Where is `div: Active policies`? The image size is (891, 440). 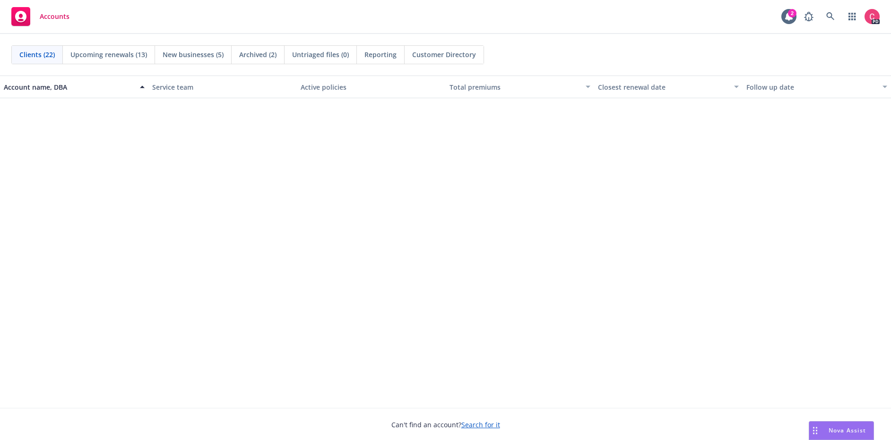
div: Active policies is located at coordinates (371, 87).